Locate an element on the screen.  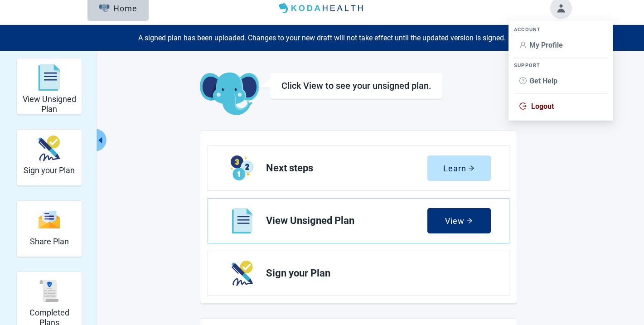
span: View Unsigned Plan is located at coordinates (346, 221).